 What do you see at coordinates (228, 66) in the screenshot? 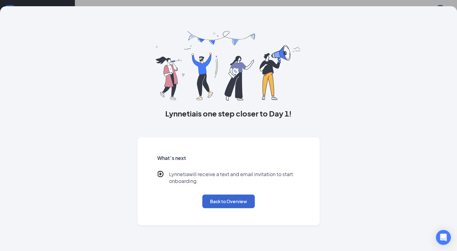
I see `img: you are all set` at bounding box center [228, 66].